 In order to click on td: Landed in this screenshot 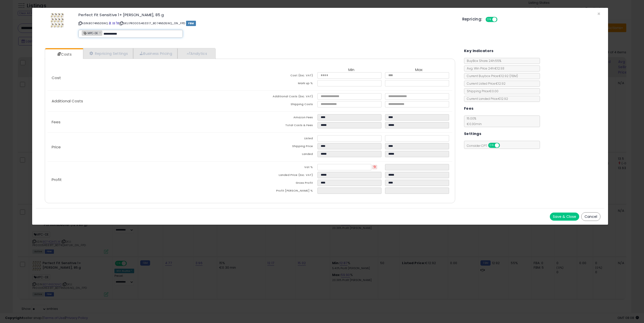, I will do `click(284, 155)`.